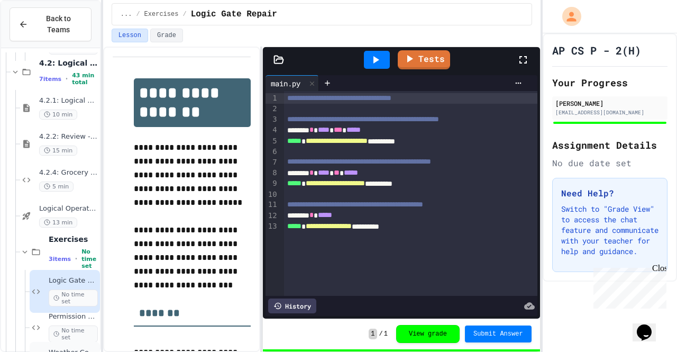  Describe the element at coordinates (58, 150) in the screenshot. I see `span: 15 min` at that location.